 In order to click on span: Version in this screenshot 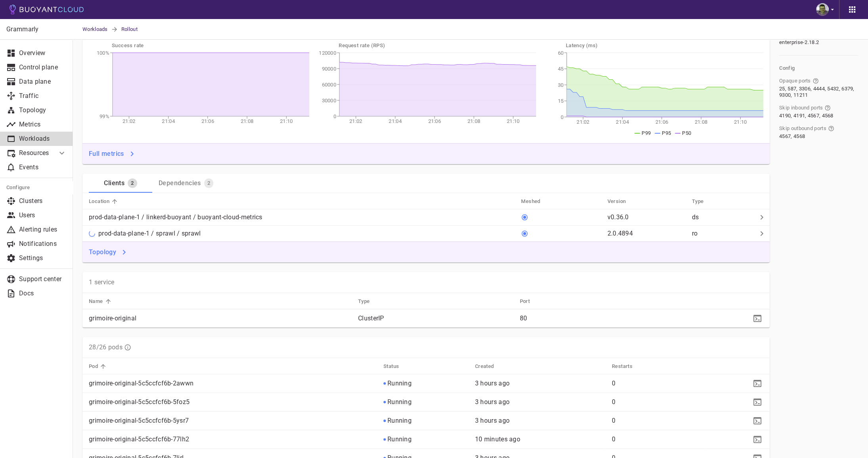, I will do `click(621, 202)`.